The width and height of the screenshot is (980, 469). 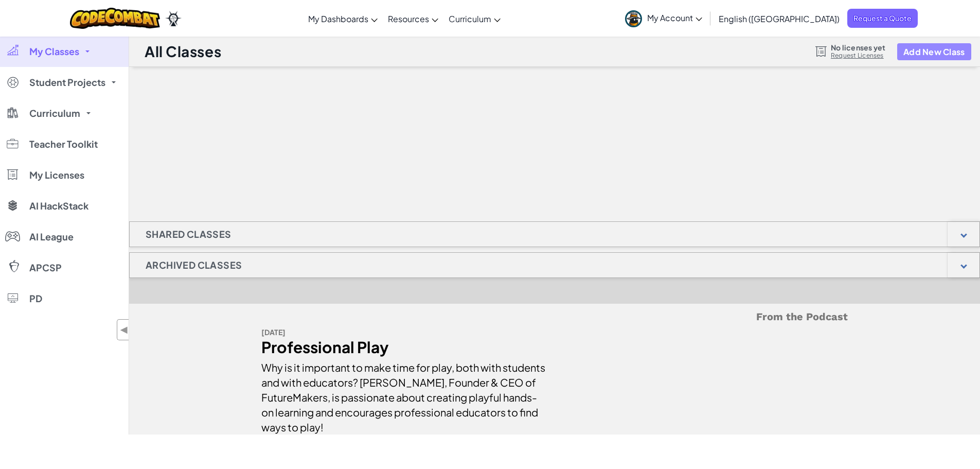 I want to click on a: CodeCombat logo, so click(x=115, y=18).